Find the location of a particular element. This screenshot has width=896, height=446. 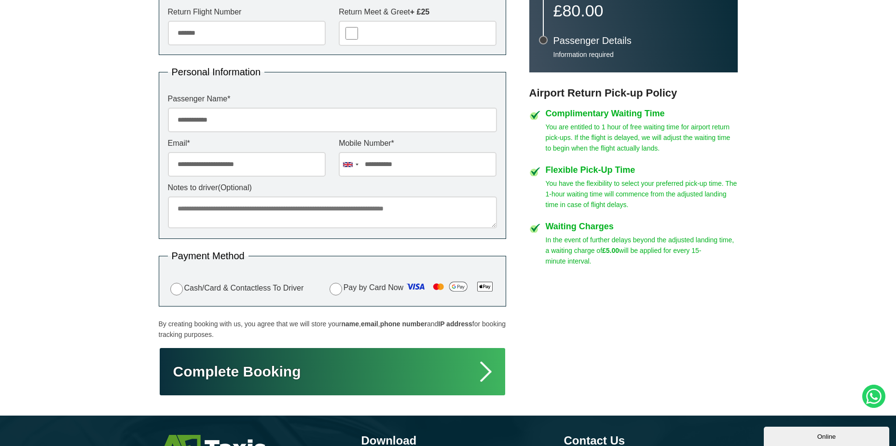

h3: Passenger Details is located at coordinates (641, 41).